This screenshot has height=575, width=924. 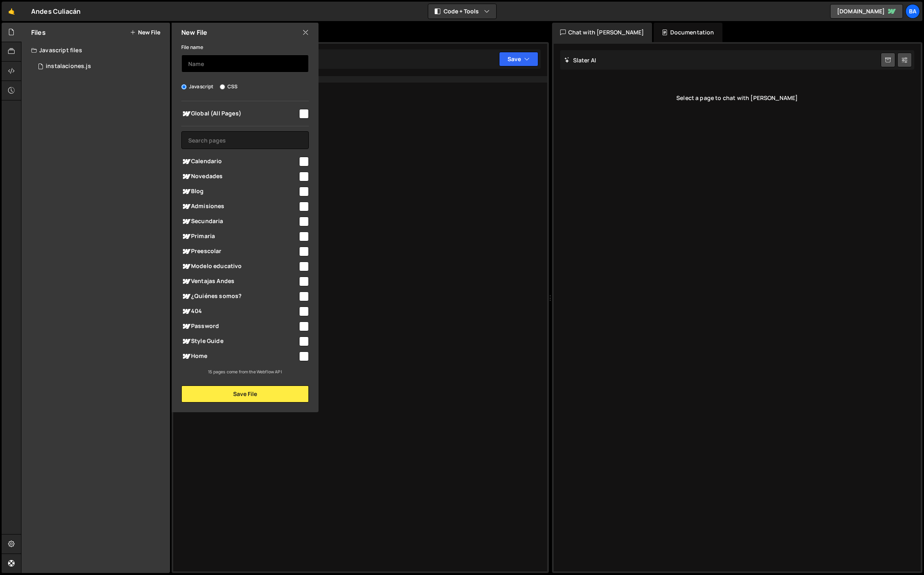 What do you see at coordinates (580, 60) in the screenshot?
I see `h2: Slater AI` at bounding box center [580, 60].